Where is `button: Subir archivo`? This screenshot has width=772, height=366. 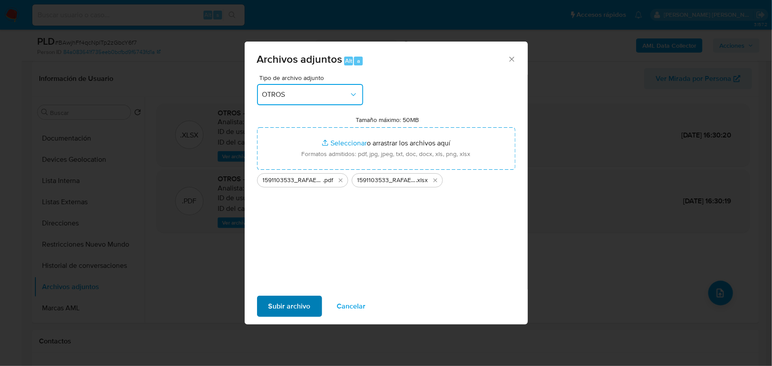 button: Subir archivo is located at coordinates (289, 307).